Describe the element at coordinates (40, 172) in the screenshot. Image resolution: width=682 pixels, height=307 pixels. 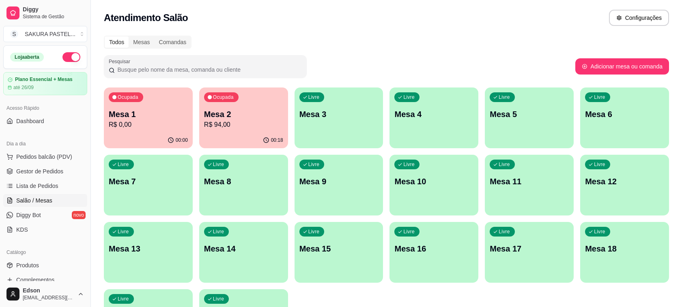
I see `span: Gestor de Pedidos` at that location.